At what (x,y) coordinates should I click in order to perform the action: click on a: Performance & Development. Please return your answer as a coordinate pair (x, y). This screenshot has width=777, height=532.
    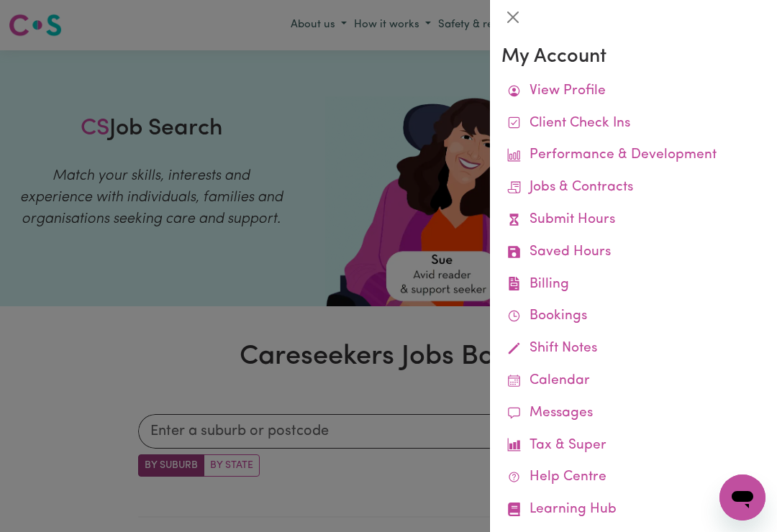
    Looking at the image, I should click on (633, 155).